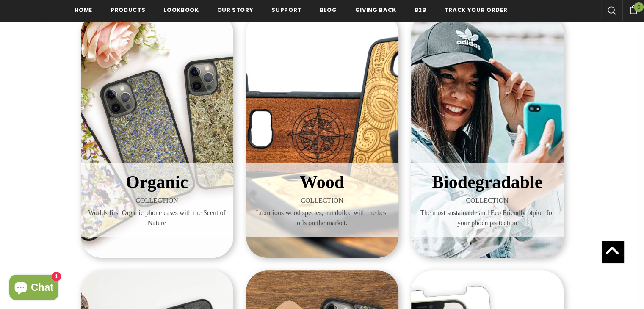  I want to click on span: Biodegradable, so click(487, 182).